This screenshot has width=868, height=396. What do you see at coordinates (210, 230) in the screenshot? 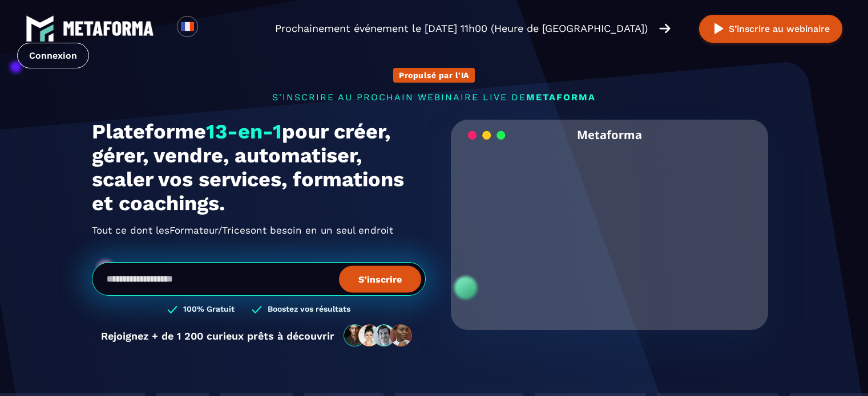
I see `span: Formateur/Trices` at bounding box center [210, 230].